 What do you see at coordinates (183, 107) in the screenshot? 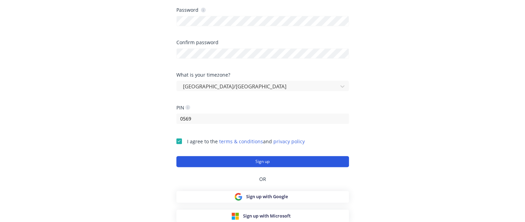
I see `div: PIN` at bounding box center [183, 107].